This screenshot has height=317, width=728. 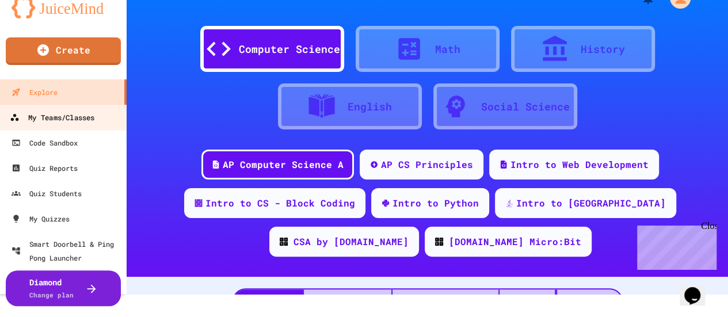 I want to click on div: Diamond, so click(x=51, y=288).